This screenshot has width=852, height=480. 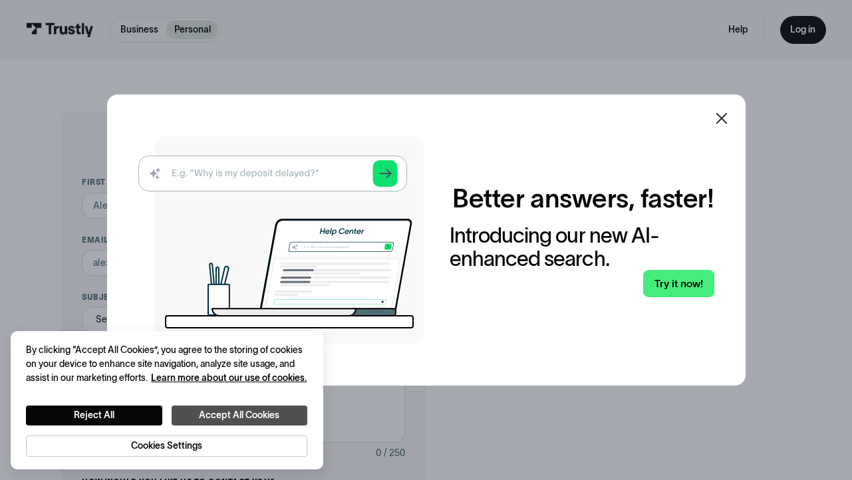 What do you see at coordinates (582, 198) in the screenshot?
I see `h2: Better answers, faster!` at bounding box center [582, 198].